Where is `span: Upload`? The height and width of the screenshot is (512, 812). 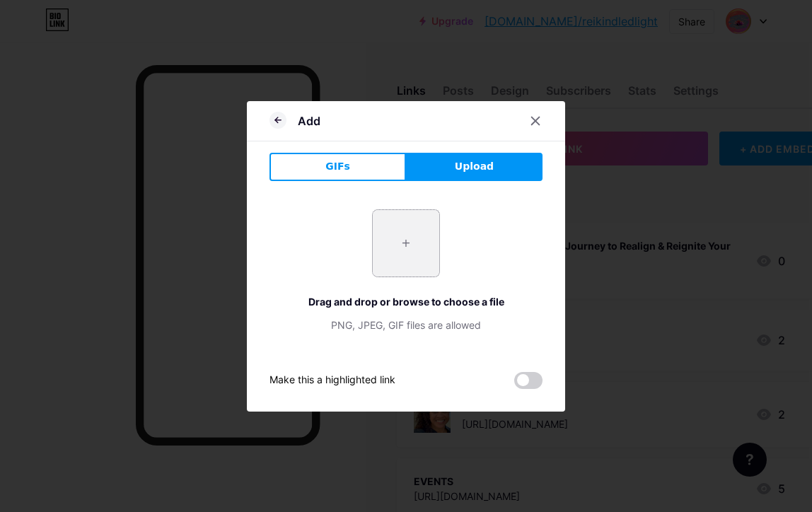 span: Upload is located at coordinates (474, 166).